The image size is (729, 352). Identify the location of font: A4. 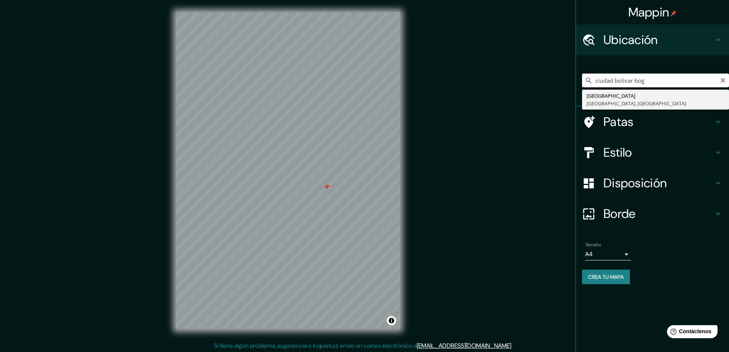
(589, 254).